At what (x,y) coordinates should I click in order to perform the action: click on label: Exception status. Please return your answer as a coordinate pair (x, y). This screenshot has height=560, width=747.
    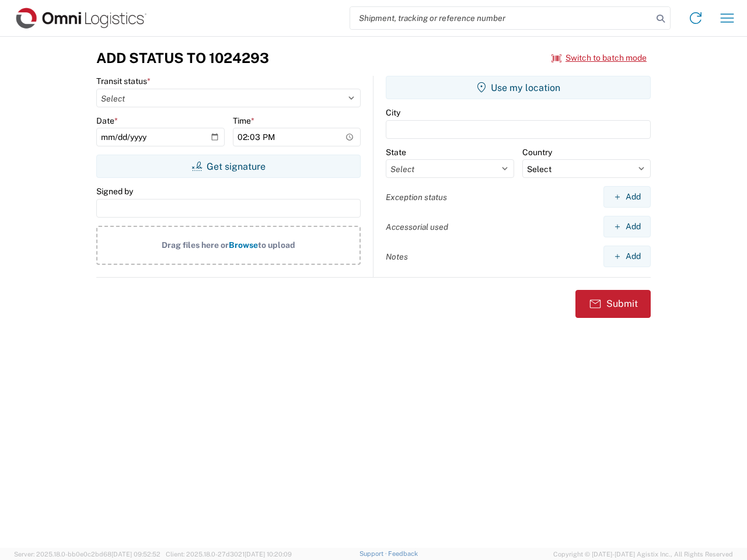
    Looking at the image, I should click on (416, 197).